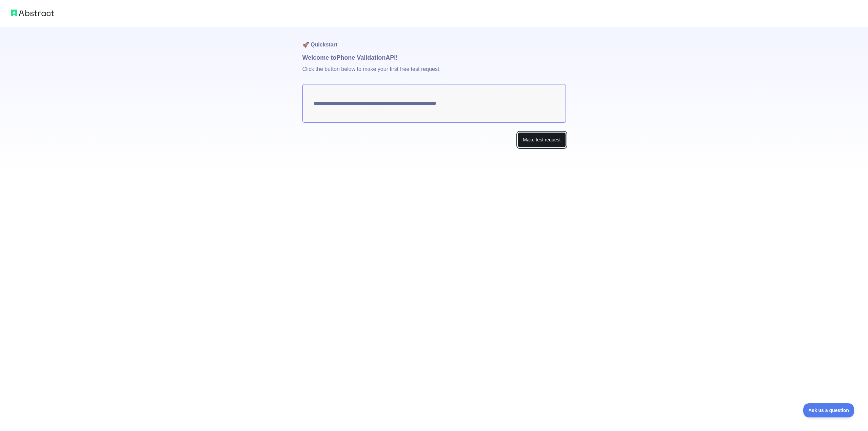  I want to click on button: Make test request, so click(542, 139).